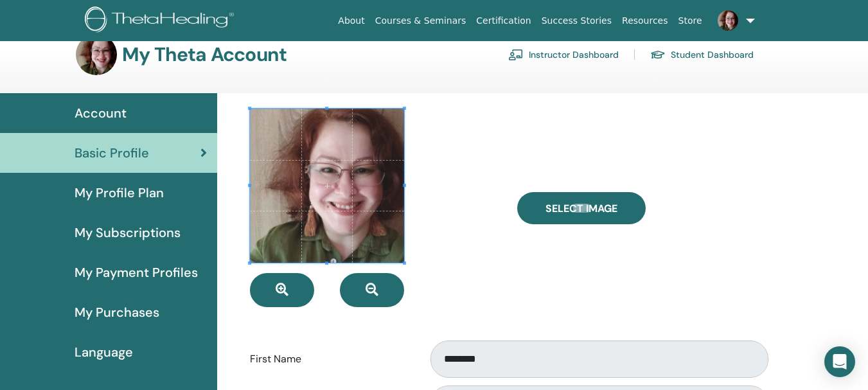 The height and width of the screenshot is (390, 868). I want to click on span: My Purchases, so click(117, 312).